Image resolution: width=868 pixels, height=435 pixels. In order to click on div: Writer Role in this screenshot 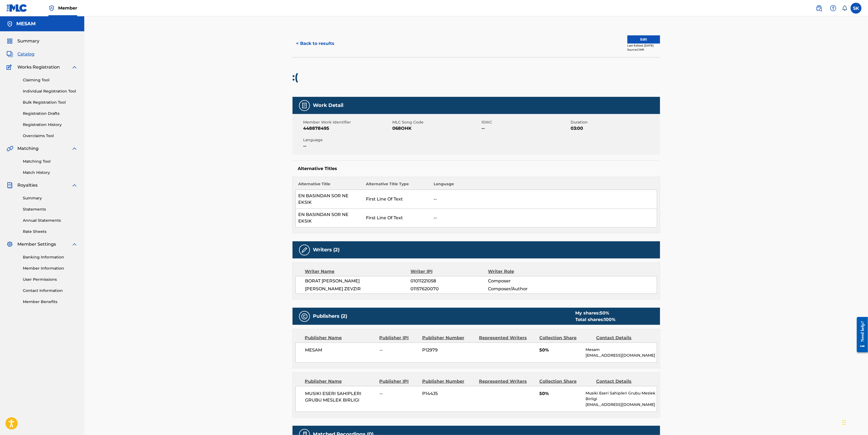, I will do `click(523, 272)`.